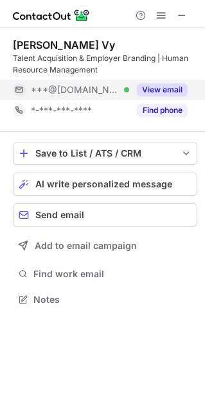 The image size is (205, 410). What do you see at coordinates (105, 300) in the screenshot?
I see `button: Notes` at bounding box center [105, 300].